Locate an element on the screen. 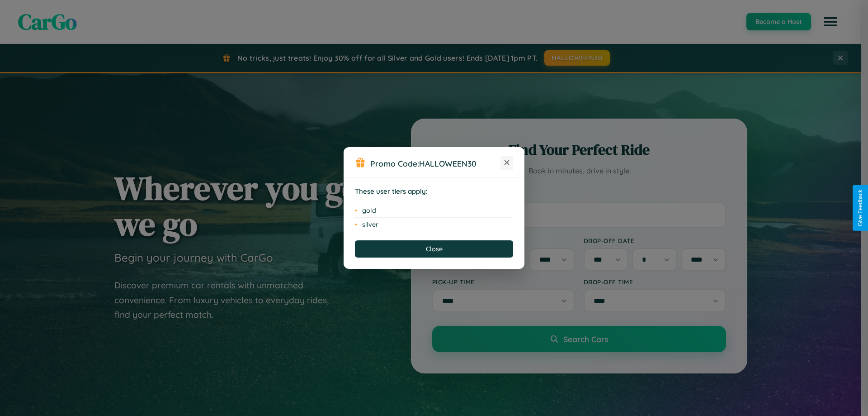 The image size is (868, 416). b: HALLOWEEN30 is located at coordinates (447, 163).